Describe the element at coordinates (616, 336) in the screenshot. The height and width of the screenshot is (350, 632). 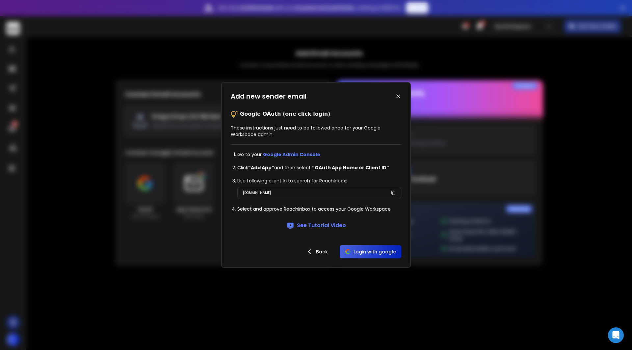
I see `div: Open Intercom Messenger` at that location.